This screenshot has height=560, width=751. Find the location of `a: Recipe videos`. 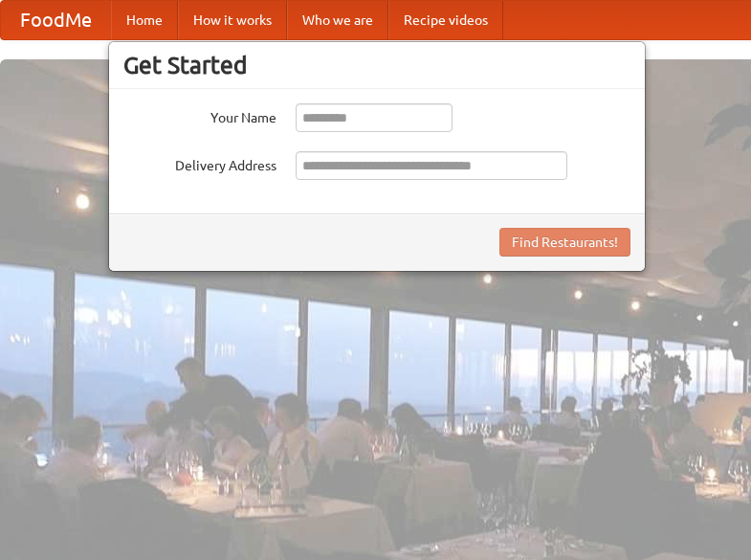

a: Recipe videos is located at coordinates (446, 20).